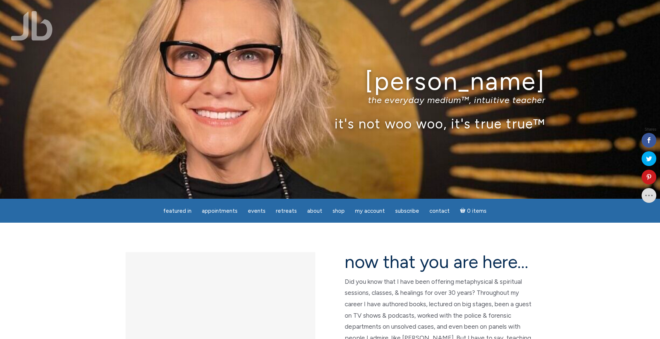  What do you see at coordinates (32, 26) in the screenshot?
I see `a: Jamie Butler. The Everyday Medium` at bounding box center [32, 26].